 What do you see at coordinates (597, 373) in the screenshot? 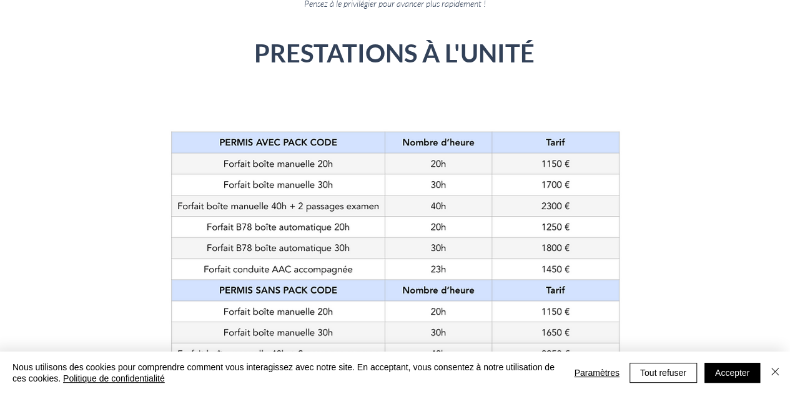
I see `span: Paramètres` at bounding box center [597, 373].